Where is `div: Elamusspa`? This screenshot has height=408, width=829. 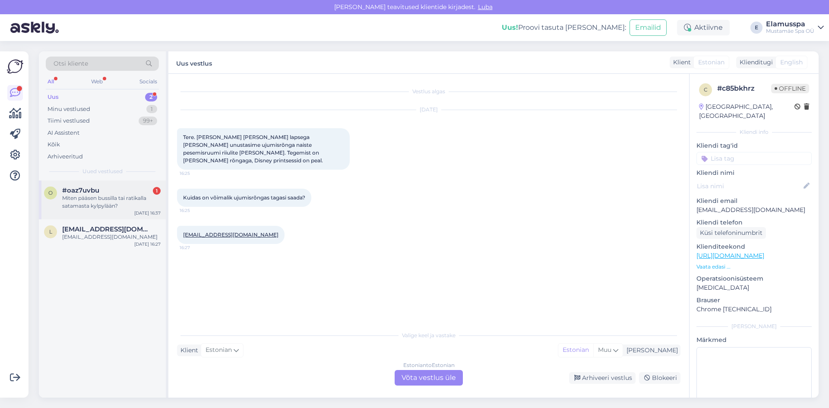
div: Elamusspa is located at coordinates (790, 24).